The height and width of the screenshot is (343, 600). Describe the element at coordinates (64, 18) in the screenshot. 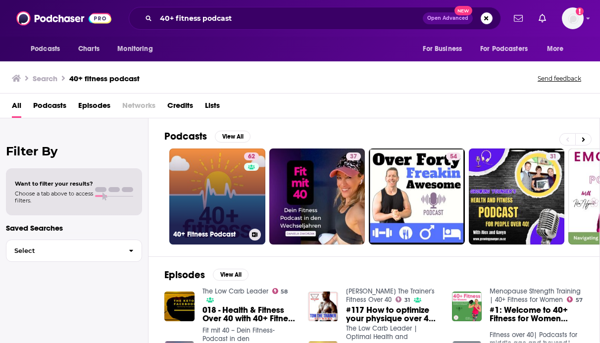

I see `img: Podchaser - Follow, Share and Rate Podcasts` at that location.